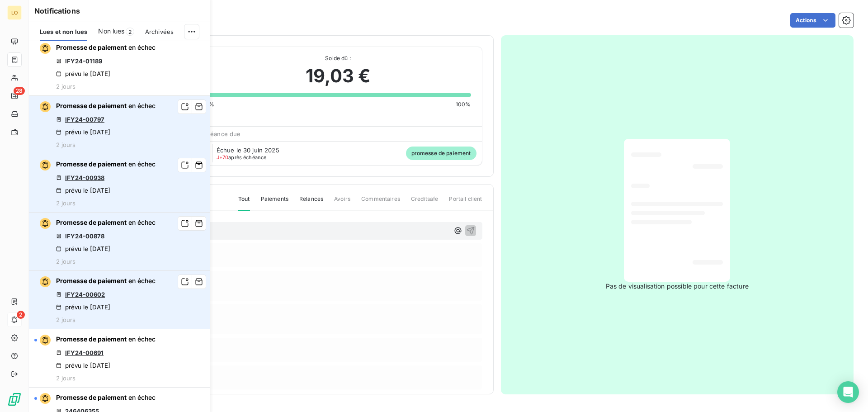  I want to click on span: Non lues, so click(111, 31).